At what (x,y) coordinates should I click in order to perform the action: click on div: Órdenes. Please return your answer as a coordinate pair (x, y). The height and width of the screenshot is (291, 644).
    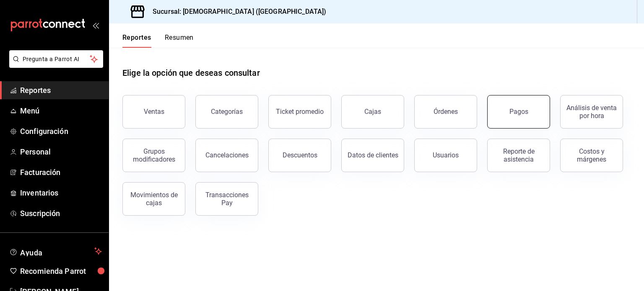
    Looking at the image, I should click on (446, 112).